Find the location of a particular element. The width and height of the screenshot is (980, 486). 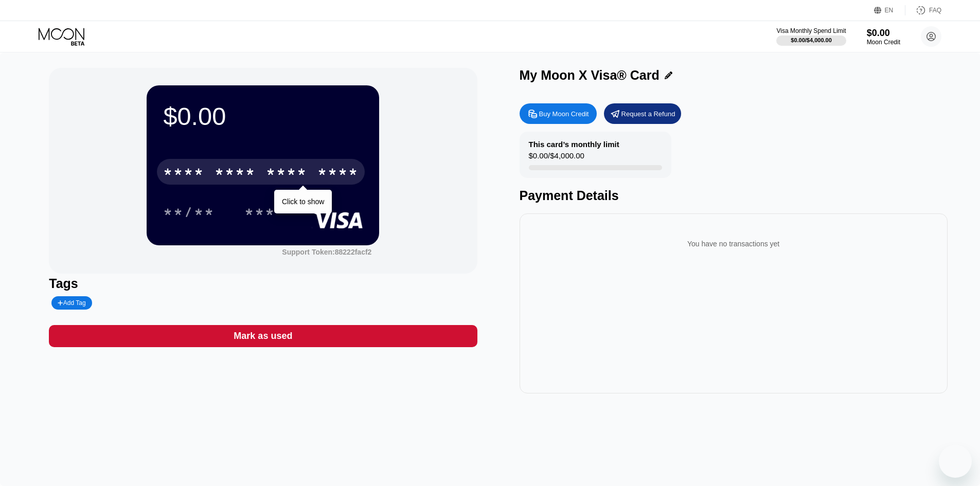

div: Visa Monthly Spend Limit$0.00/$4,000.00 is located at coordinates (810, 37).